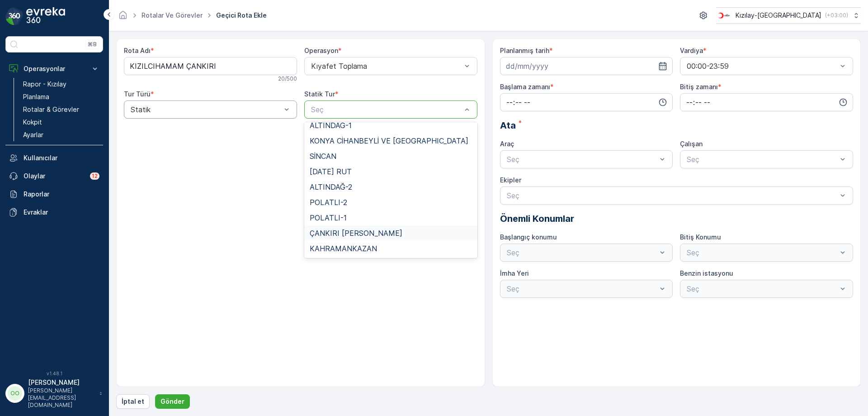 Image resolution: width=868 pixels, height=416 pixels. Describe the element at coordinates (61, 135) in the screenshot. I see `a: Ayarlar` at that location.